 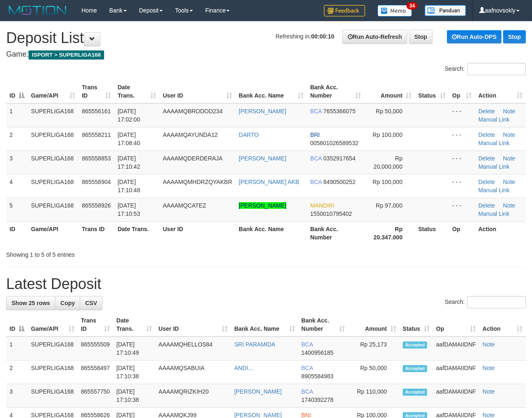 I want to click on td: Rp 25,173, so click(x=374, y=348).